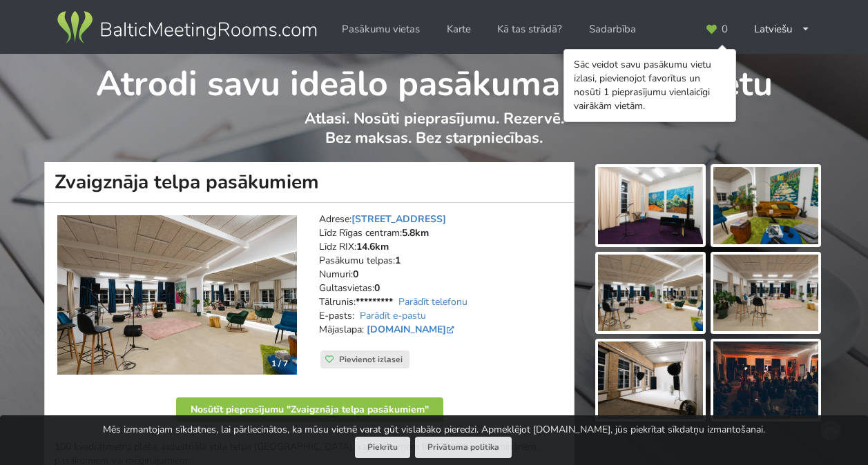 The width and height of the screenshot is (868, 465). What do you see at coordinates (650, 85) in the screenshot?
I see `div: Sāc veidot savu pasākumu vietu izlasi, pievienojot favorītus un nosūti 1 pieprasījumu vienlaicīgi...` at bounding box center [650, 85].